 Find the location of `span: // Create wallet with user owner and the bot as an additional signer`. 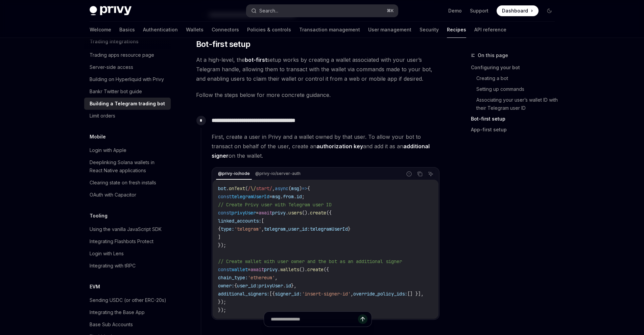

span: // Create wallet with user owner and the bot as an additional signer is located at coordinates (310, 261).